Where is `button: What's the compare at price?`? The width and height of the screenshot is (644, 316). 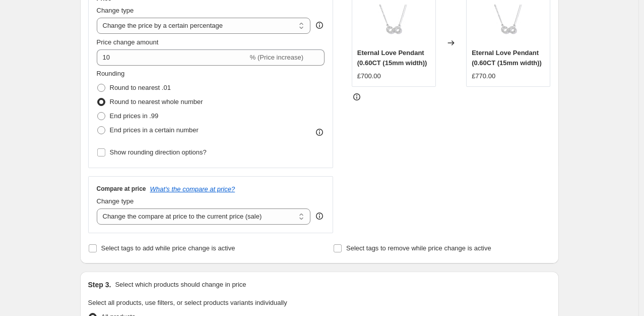
button: What's the compare at price? is located at coordinates (193, 189).